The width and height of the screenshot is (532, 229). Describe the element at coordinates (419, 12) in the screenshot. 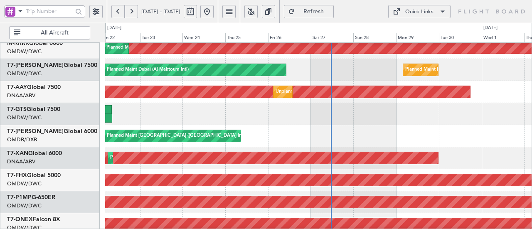

I see `button: Quick Links` at that location.